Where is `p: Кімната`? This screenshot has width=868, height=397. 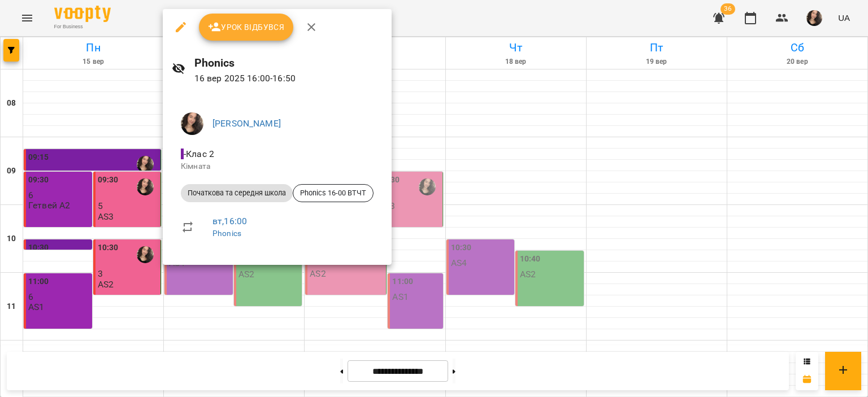
p: Кімната is located at coordinates (277, 167).